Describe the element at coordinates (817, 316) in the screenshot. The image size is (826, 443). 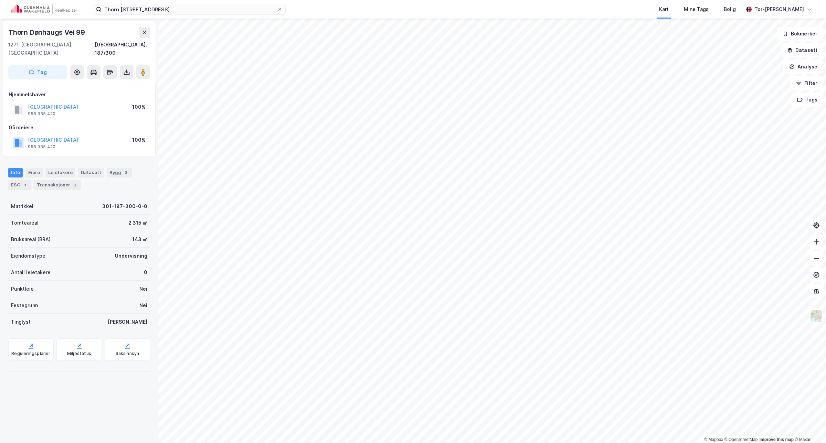
I see `img: Z` at that location.